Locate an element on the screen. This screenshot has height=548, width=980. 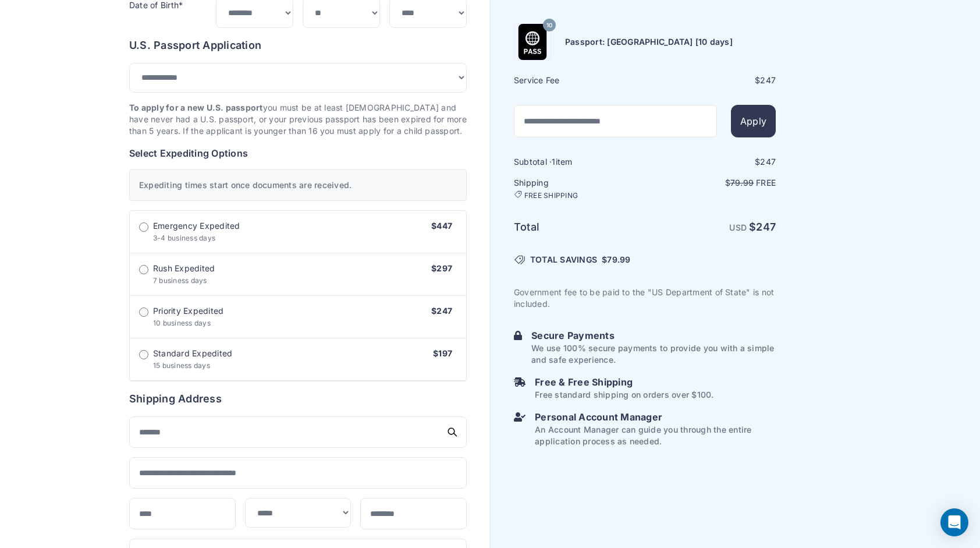
span: $447 is located at coordinates (441, 226).